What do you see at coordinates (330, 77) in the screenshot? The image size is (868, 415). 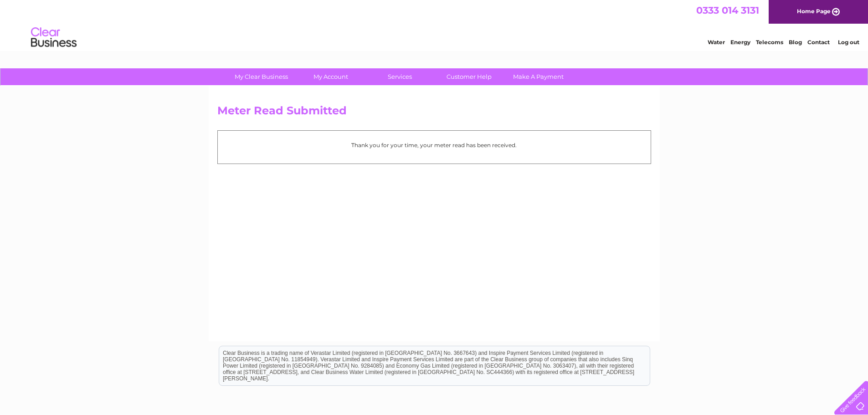 I see `a: My Account` at bounding box center [330, 77].